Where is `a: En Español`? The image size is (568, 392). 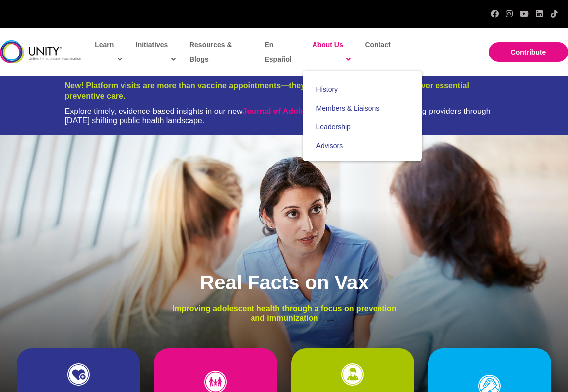 a: En Español is located at coordinates (282, 52).